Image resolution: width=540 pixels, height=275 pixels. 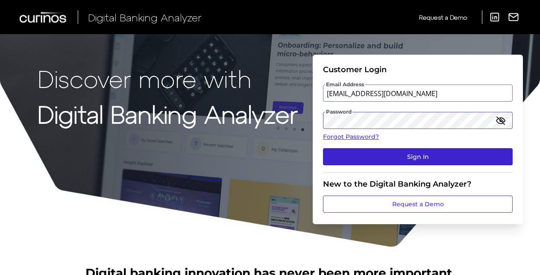 What do you see at coordinates (344, 85) in the screenshot?
I see `span: Email Address` at bounding box center [344, 85].